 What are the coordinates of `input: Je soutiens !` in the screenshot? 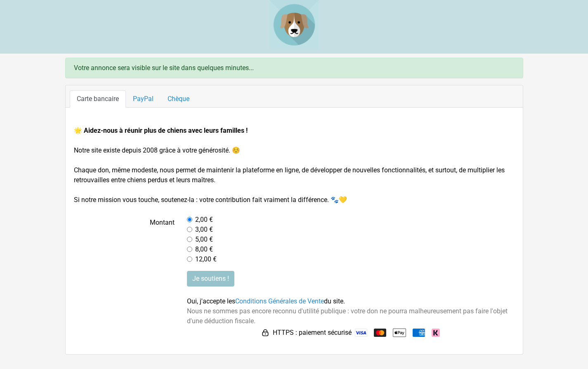 It's located at (210, 279).